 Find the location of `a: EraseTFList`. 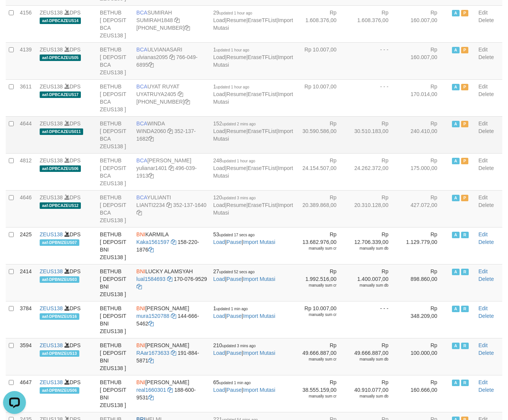

a: EraseTFList is located at coordinates (262, 205).